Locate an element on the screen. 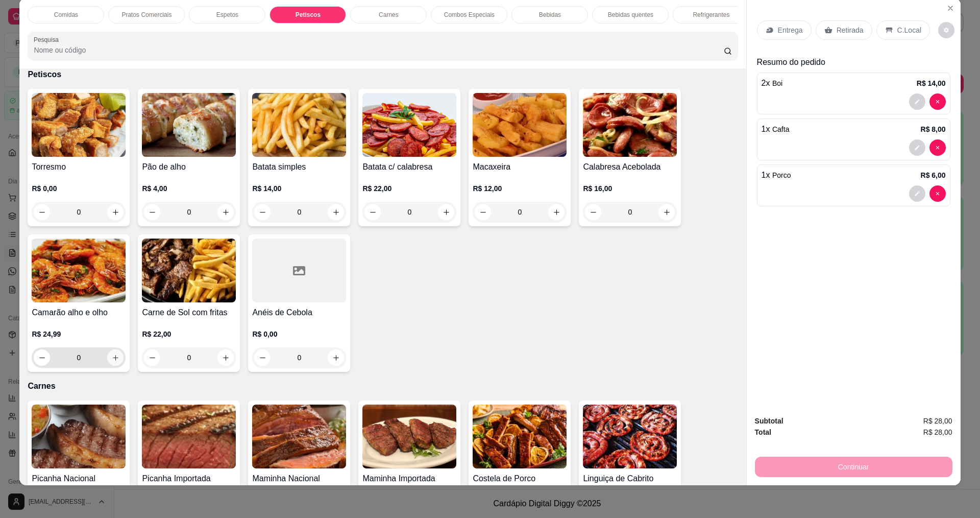  p: R$ 16,00 is located at coordinates (630, 189).